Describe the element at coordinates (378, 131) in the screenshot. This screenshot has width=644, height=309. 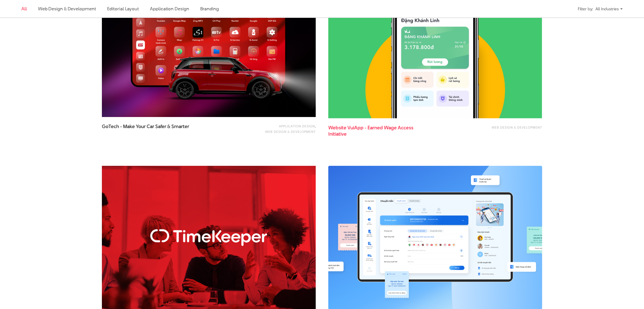
I see `a: Website VuiApp - Earned Wage AccessInitiative` at that location.